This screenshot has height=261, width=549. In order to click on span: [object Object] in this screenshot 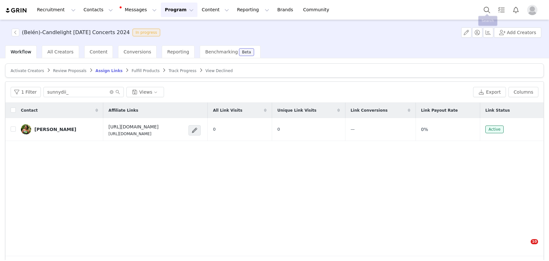, I will do `click(87, 32)`.